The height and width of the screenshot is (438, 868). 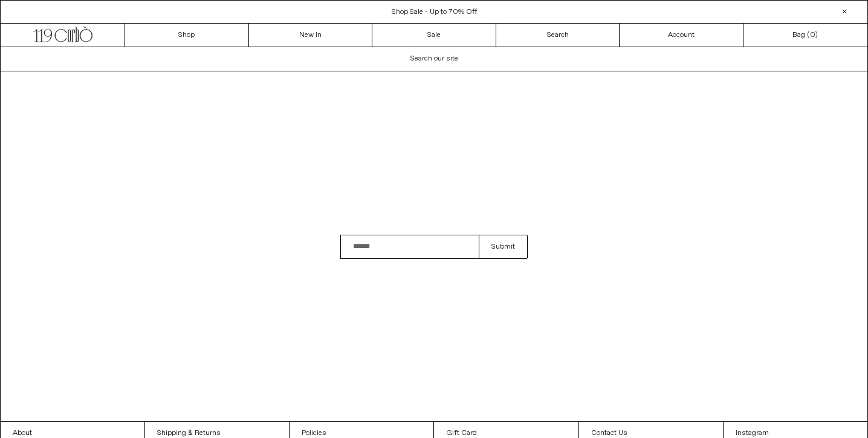 What do you see at coordinates (813, 35) in the screenshot?
I see `span: 0` at bounding box center [813, 35].